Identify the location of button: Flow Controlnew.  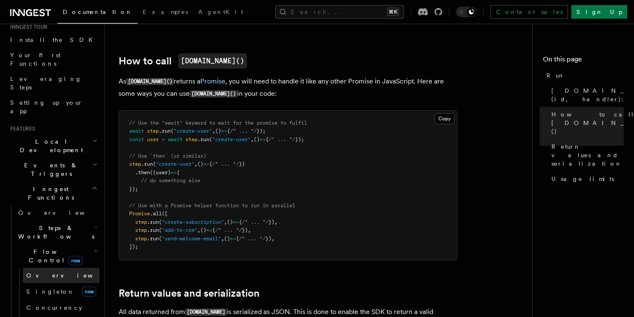
(57, 256).